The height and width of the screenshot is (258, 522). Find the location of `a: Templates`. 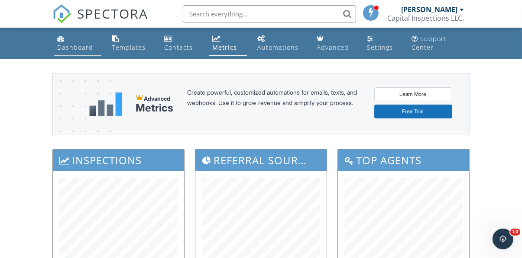

a: Templates is located at coordinates (131, 43).